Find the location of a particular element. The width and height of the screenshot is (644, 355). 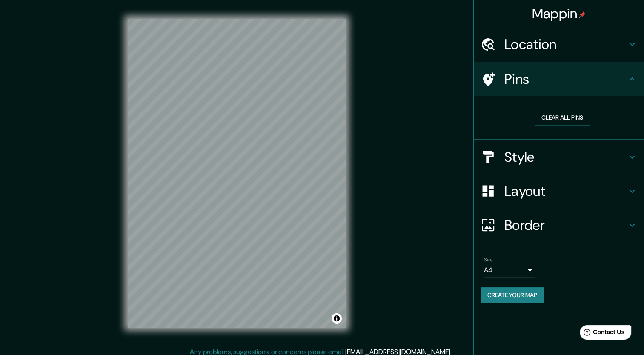

div: Layout is located at coordinates (559, 191).